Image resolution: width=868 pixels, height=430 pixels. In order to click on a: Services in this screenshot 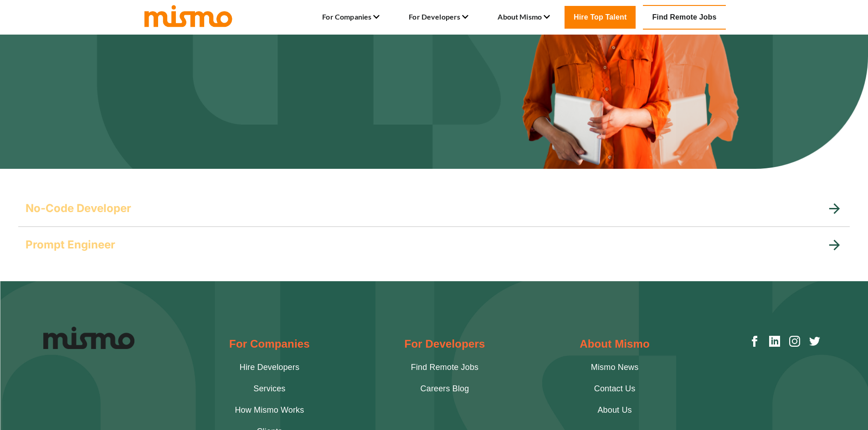, I will do `click(269, 389)`.